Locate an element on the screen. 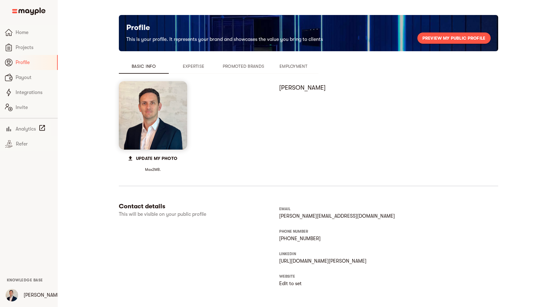  span: Projects is located at coordinates (34, 47).